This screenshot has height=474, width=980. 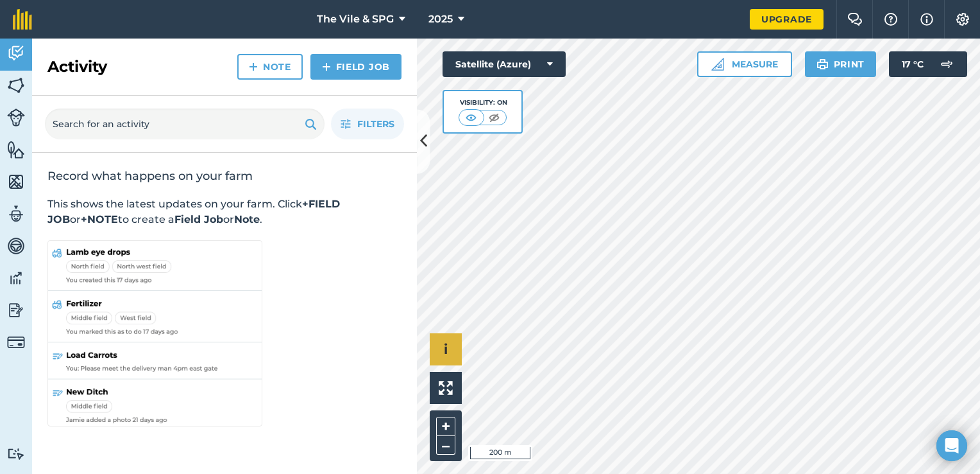 What do you see at coordinates (247, 219) in the screenshot?
I see `strong: Note` at bounding box center [247, 219].